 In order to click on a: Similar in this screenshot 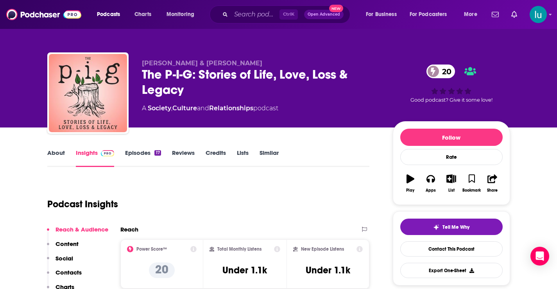, I will do `click(269, 158)`.